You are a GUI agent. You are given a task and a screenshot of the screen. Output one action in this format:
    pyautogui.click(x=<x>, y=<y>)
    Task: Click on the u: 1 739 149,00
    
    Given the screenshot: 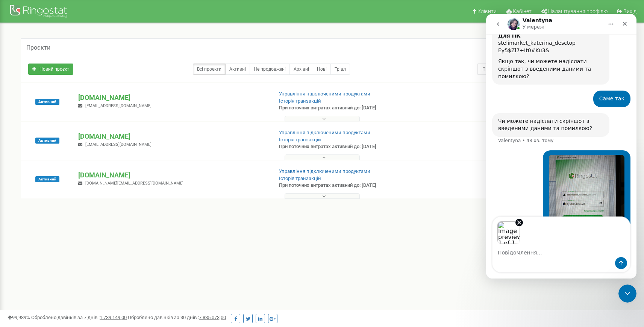 What is the action you would take?
    pyautogui.click(x=113, y=317)
    